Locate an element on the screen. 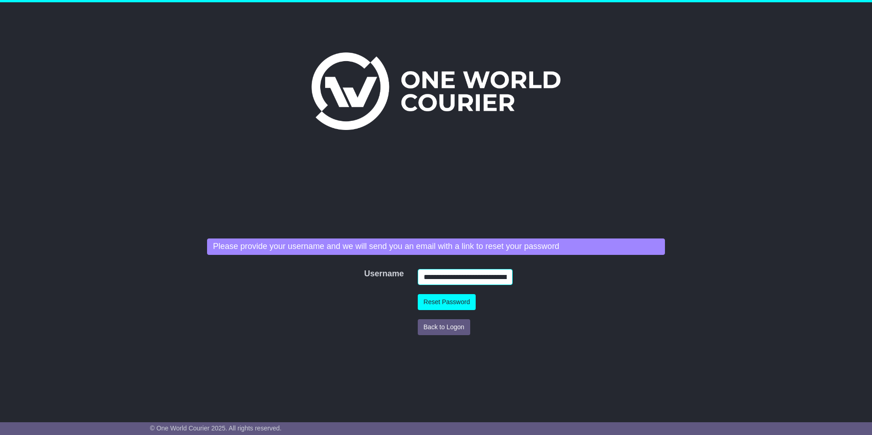  div: Please provide your username and we will send you an email with a link to reset your password is located at coordinates (436, 247).